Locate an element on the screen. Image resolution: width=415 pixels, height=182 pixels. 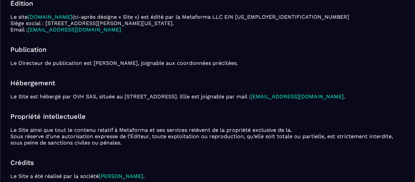
h2: Hébergement is located at coordinates (207, 83).